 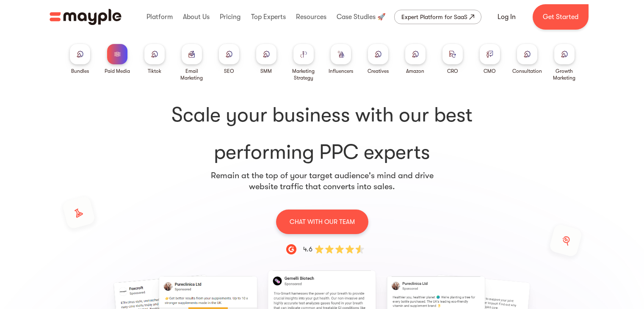 I want to click on a: Tiktok, so click(x=154, y=59).